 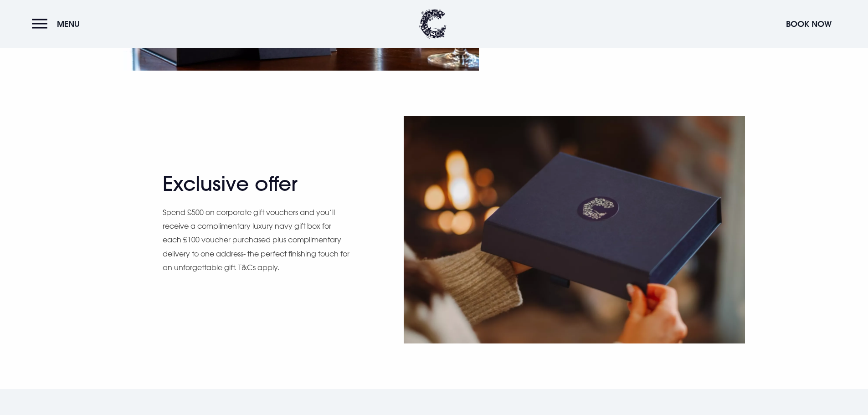 What do you see at coordinates (251, 184) in the screenshot?
I see `h2: Exclusive offer` at bounding box center [251, 184].